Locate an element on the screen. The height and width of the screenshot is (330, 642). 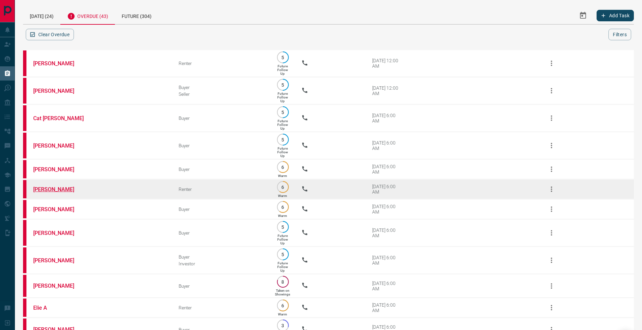
div: Future (304) is located at coordinates (137, 15).